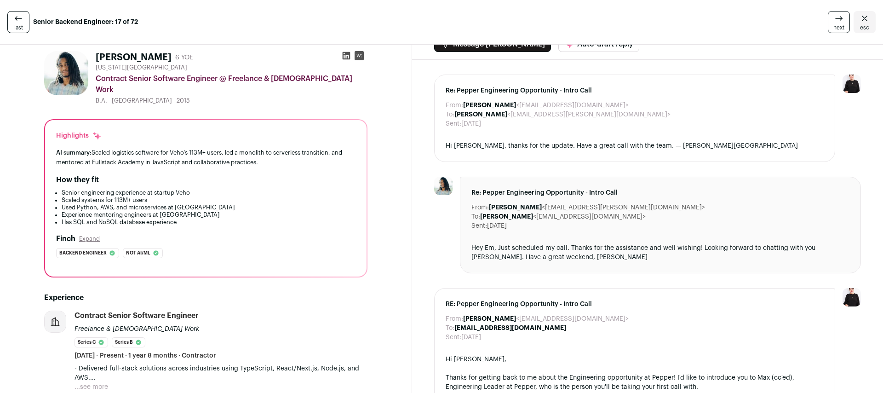  What do you see at coordinates (91, 342) in the screenshot?
I see `li: Series C` at bounding box center [91, 342].